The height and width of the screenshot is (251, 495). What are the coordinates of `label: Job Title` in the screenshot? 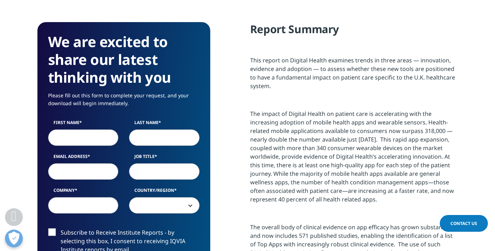 It's located at (164, 158).